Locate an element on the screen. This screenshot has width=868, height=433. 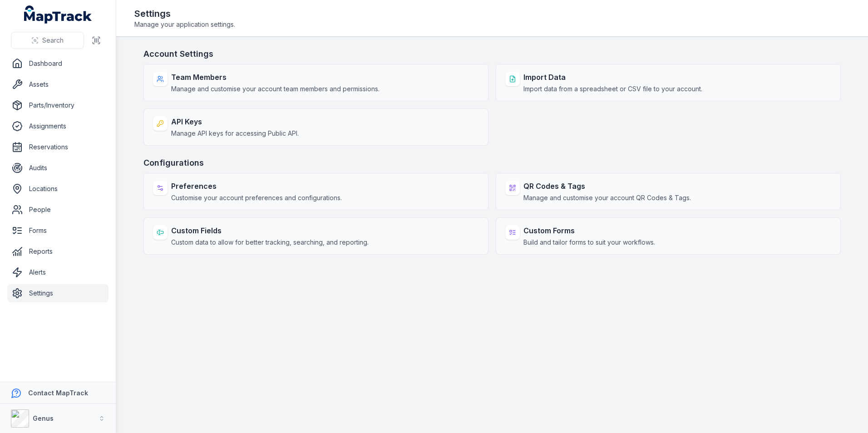
a: Alerts is located at coordinates (57, 272).